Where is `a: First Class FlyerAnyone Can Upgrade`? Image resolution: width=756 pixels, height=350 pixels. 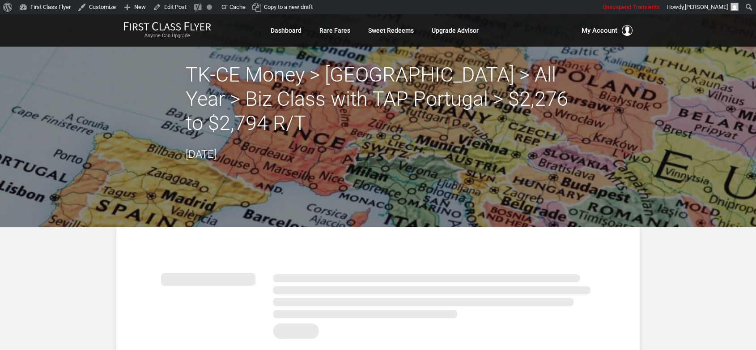
a: First Class FlyerAnyone Can Upgrade is located at coordinates (167, 30).